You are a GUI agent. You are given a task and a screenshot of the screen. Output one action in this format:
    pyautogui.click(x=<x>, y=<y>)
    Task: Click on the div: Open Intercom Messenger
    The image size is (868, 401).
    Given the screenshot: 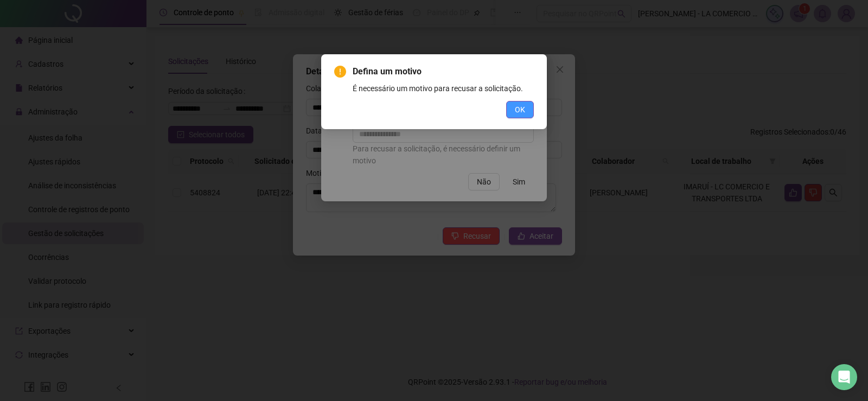 What is the action you would take?
    pyautogui.click(x=844, y=377)
    